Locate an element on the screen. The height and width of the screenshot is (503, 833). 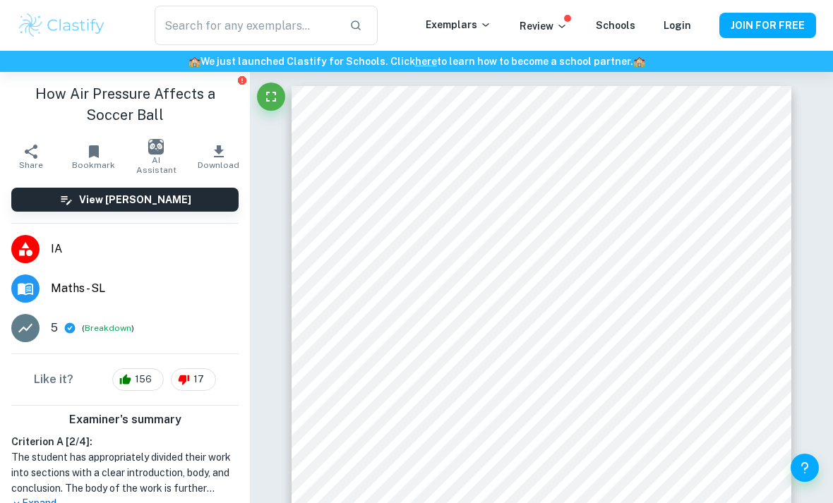
button: Bookmark is located at coordinates (94, 157).